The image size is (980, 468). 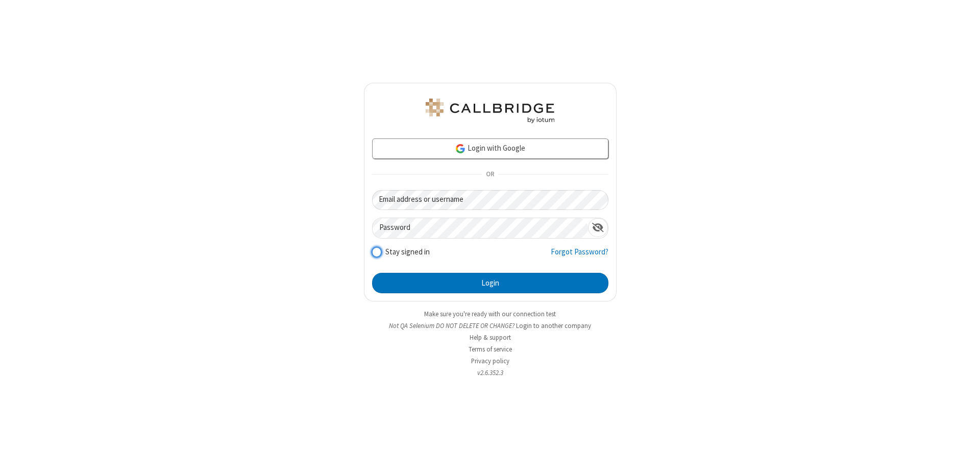 I want to click on img: google-icon.png, so click(x=460, y=148).